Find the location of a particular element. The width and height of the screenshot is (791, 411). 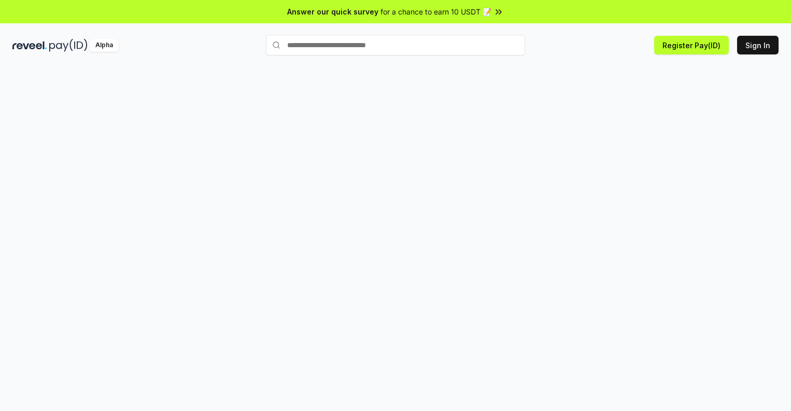

img: pay_id is located at coordinates (68, 45).